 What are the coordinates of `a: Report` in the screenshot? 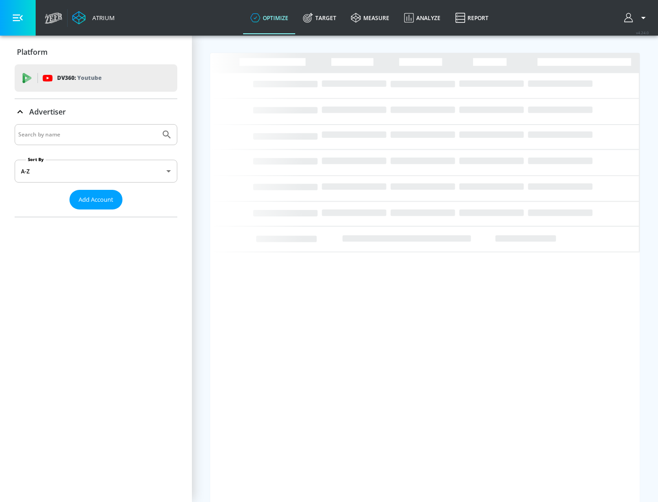 It's located at (471, 18).